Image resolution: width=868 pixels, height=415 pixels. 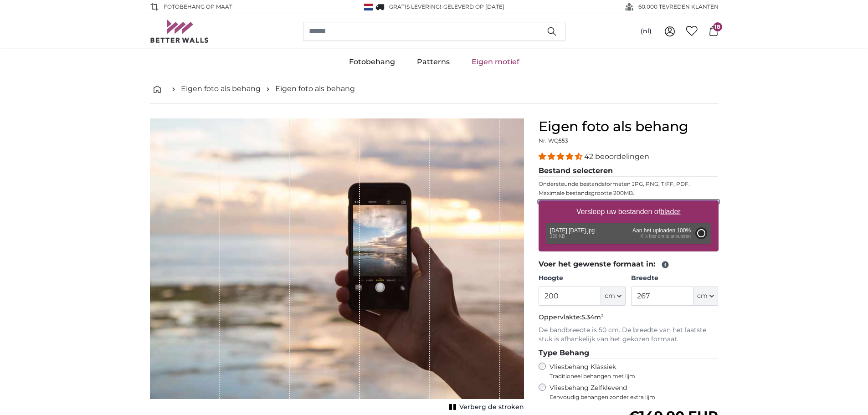 I want to click on p: De bandbreedte is 50 cm. De breedte van het laatste stuk is afhankelijk van het gekozen formaat., so click(x=628, y=335).